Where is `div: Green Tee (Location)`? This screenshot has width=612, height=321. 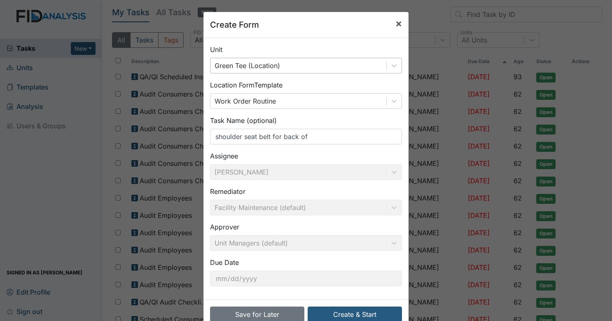
div: Green Tee (Location) is located at coordinates (247, 66).